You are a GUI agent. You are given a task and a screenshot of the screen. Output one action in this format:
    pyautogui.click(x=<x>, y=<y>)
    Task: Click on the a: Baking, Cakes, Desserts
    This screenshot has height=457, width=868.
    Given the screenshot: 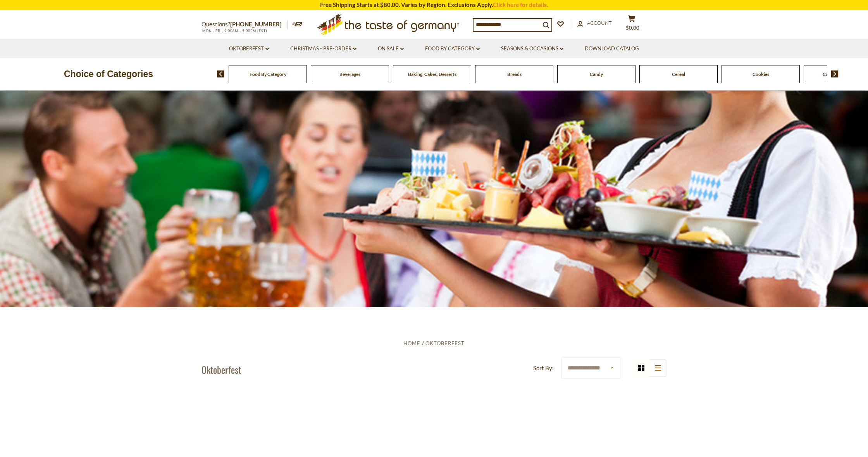 What is the action you would take?
    pyautogui.click(x=432, y=74)
    